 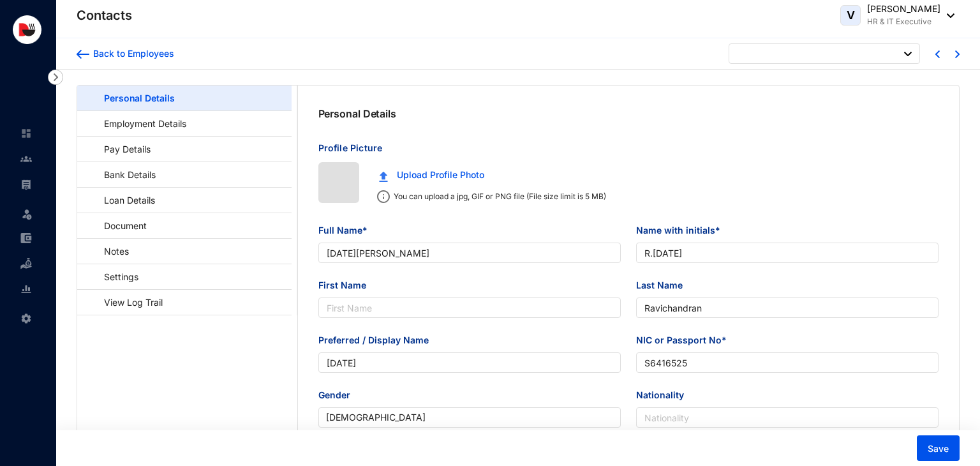 What do you see at coordinates (664, 285) in the screenshot?
I see `label: Last Name` at bounding box center [664, 285].